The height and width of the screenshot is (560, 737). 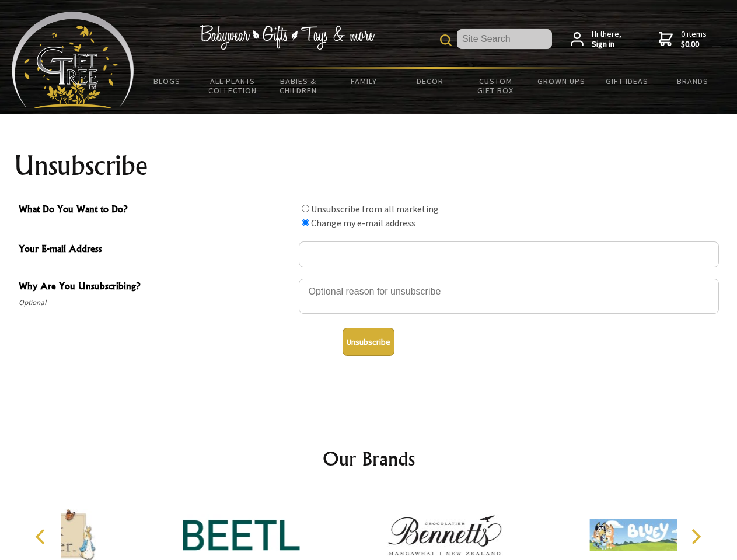 I want to click on label: Change my e-mail address, so click(x=363, y=223).